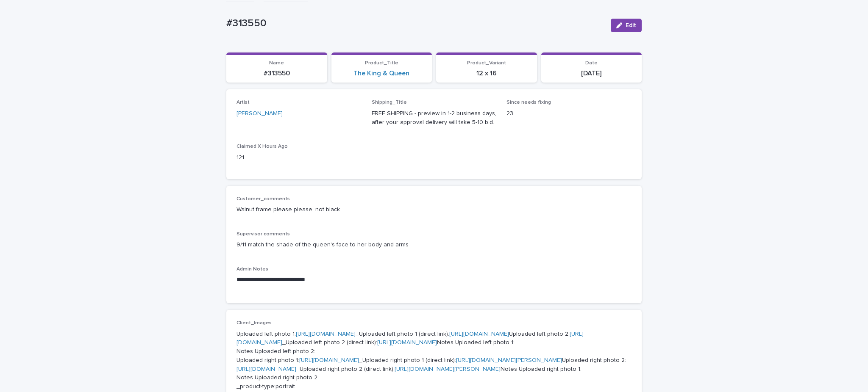  I want to click on span: Shipping_Title, so click(389, 103).